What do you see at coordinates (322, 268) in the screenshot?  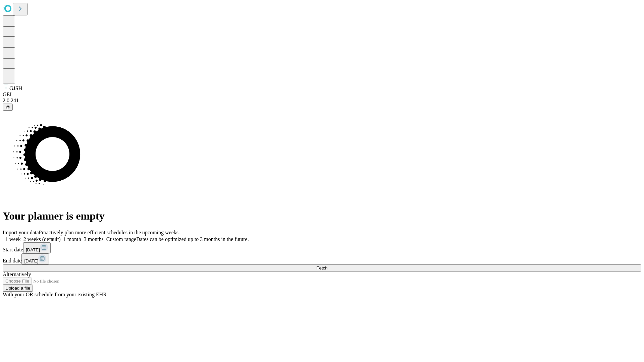 I see `span: Fetch` at bounding box center [322, 268].